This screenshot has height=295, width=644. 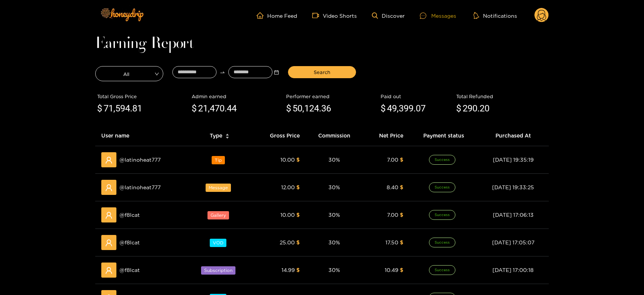 I want to click on span: 21,470, so click(x=211, y=109).